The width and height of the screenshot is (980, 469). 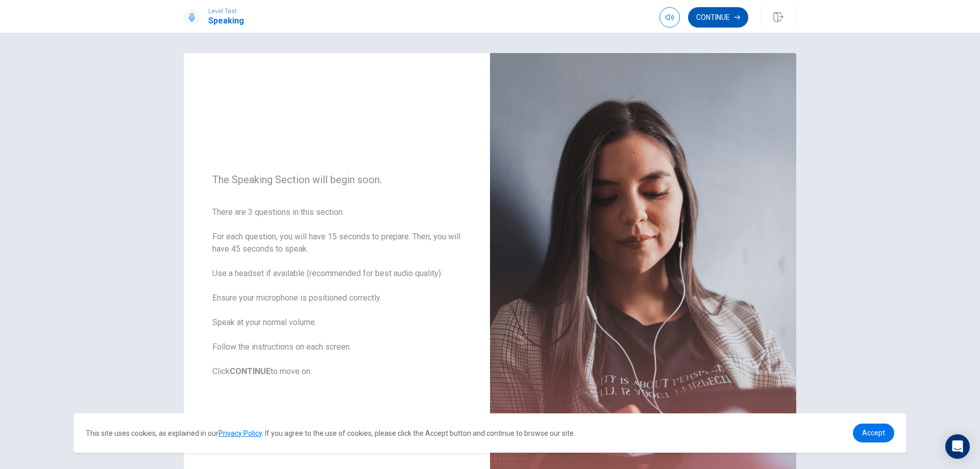 I want to click on span: The Speaking Section will begin soon., so click(x=337, y=180).